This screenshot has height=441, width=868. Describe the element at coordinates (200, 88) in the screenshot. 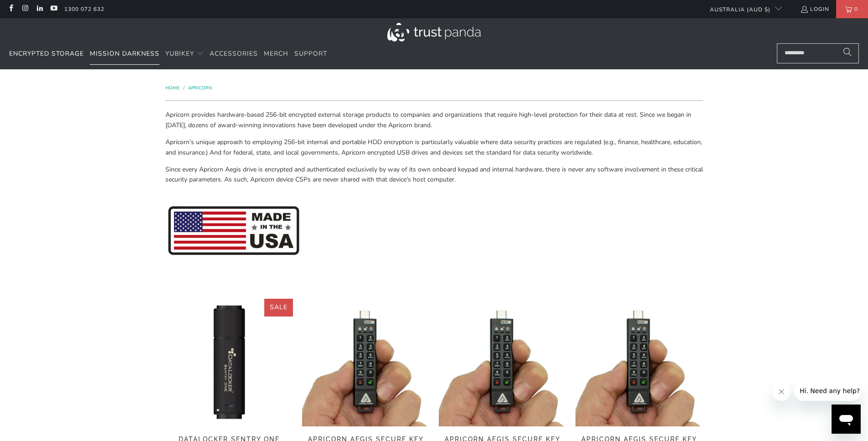

I see `a: Apricorn` at that location.